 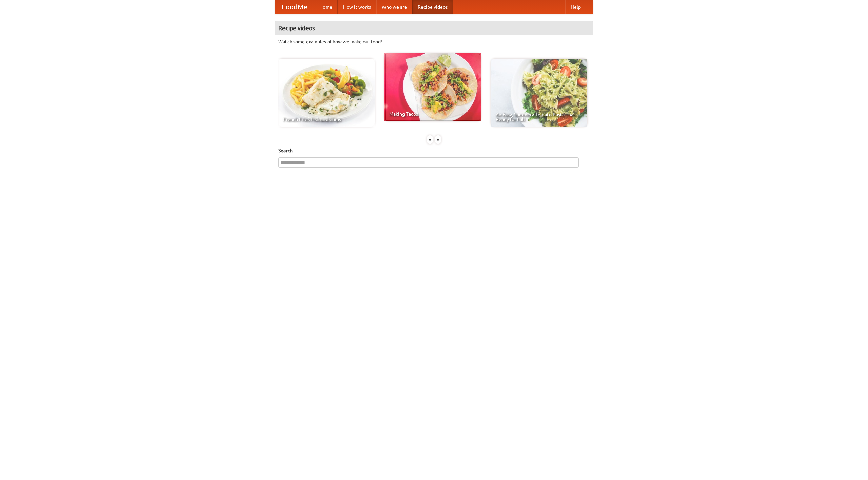 What do you see at coordinates (434, 28) in the screenshot?
I see `h4: Recipe videos` at bounding box center [434, 28].